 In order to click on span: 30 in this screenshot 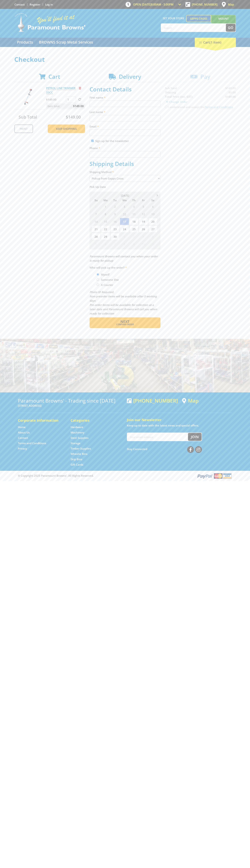, I will do `click(115, 237)`.